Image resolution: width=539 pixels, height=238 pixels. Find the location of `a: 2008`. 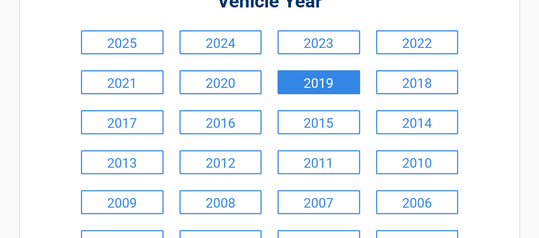

a: 2008 is located at coordinates (221, 202).